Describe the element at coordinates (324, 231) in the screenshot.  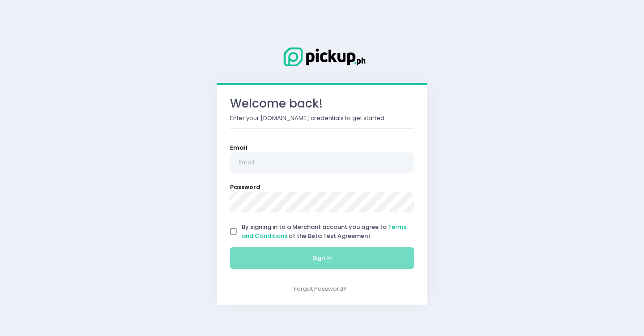
I see `span: By signing in to a Merchant account you agree to of the Beta Test Agreement` at that location.